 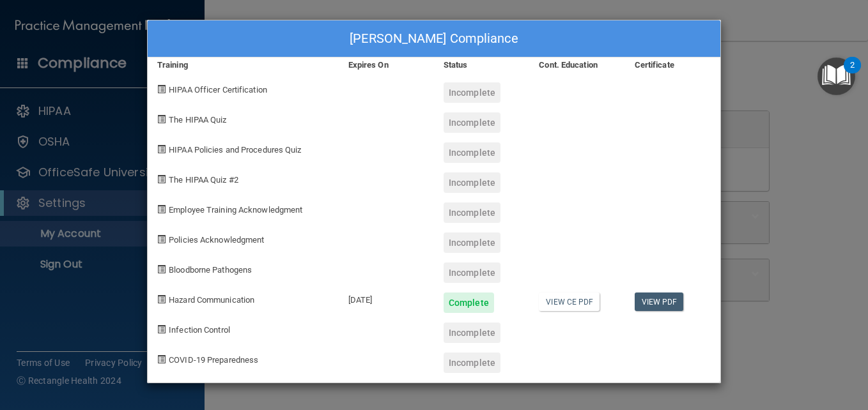 I want to click on span: Hazard Communication, so click(x=212, y=300).